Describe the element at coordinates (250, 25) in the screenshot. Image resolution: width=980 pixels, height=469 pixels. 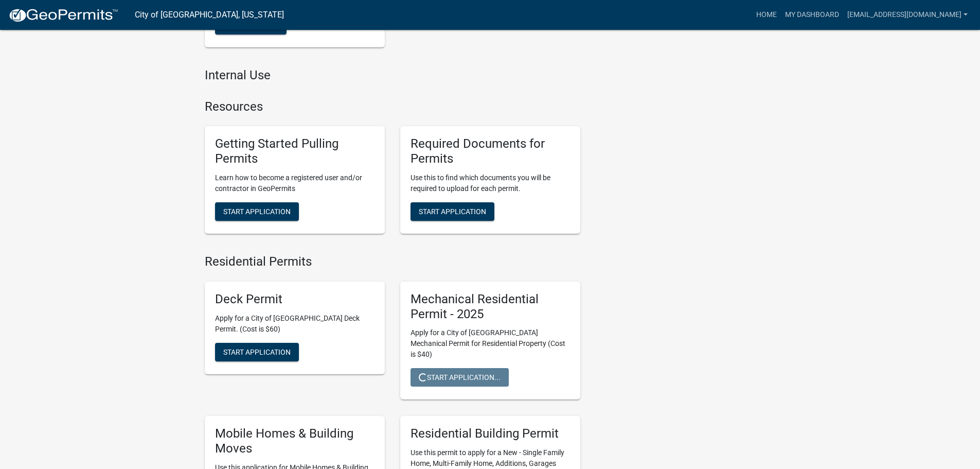
I see `button: Start Renewal` at that location.